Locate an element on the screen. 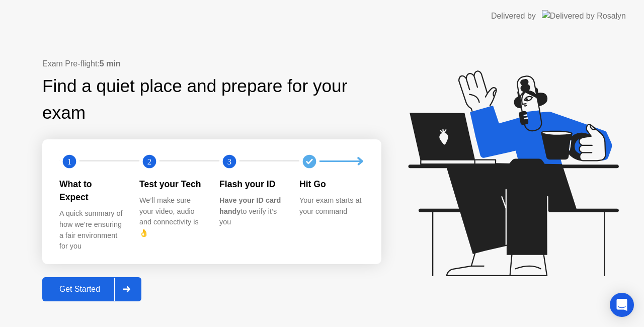 The image size is (644, 327). div: Get Started is located at coordinates (80, 289).